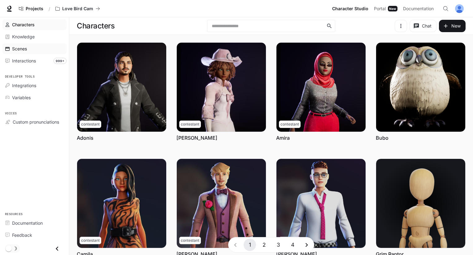 The height and width of the screenshot is (255, 473). I want to click on img: Amanda, so click(221, 87).